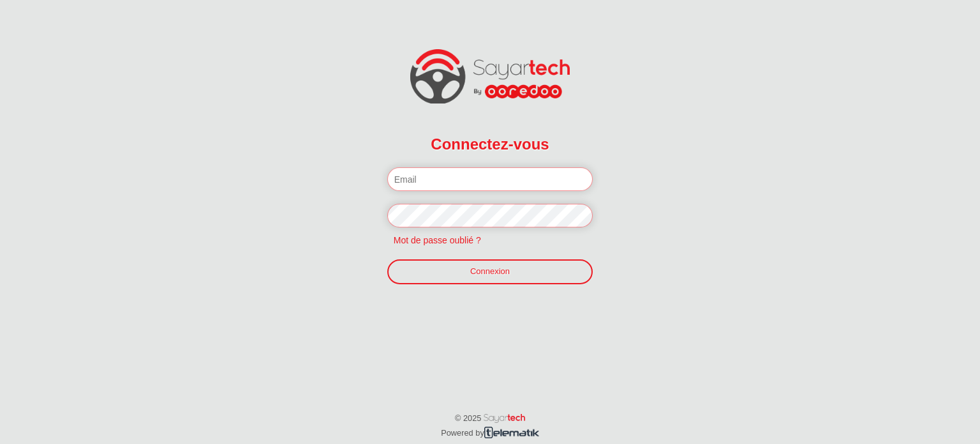  Describe the element at coordinates (504, 418) in the screenshot. I see `img: word_sayartech.png` at that location.